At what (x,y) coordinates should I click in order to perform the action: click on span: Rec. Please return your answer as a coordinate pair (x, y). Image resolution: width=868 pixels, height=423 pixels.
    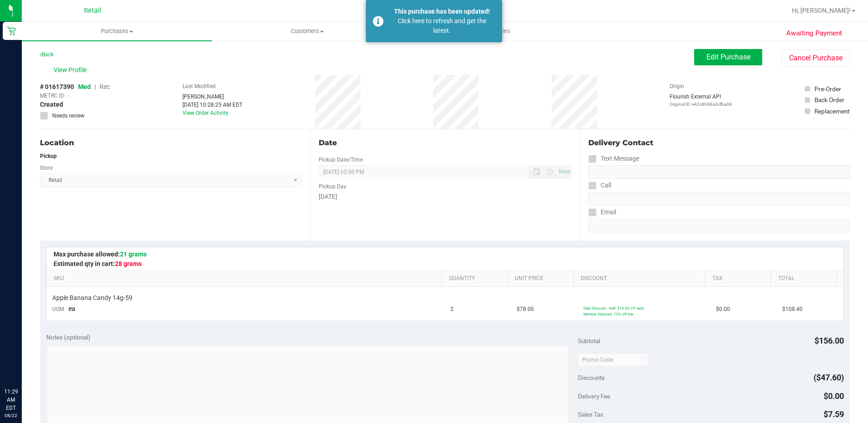
    Looking at the image, I should click on (105, 87).